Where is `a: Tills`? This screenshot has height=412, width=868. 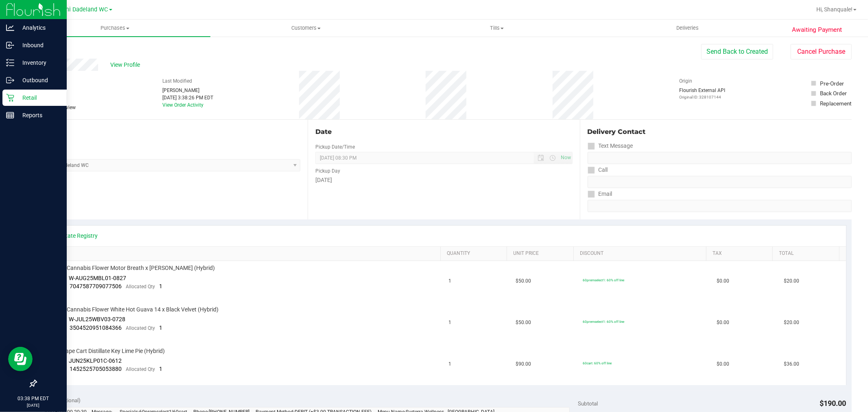 a: Tills is located at coordinates (497, 28).